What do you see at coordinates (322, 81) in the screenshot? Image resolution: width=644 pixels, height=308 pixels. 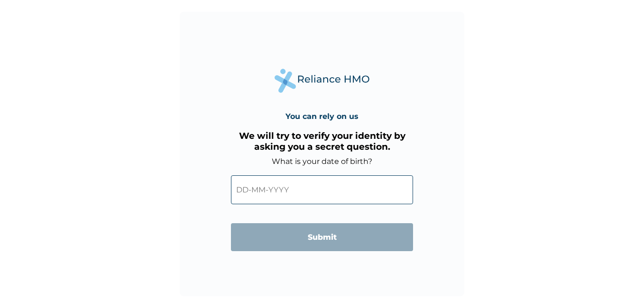 I see `img: Reliance Health's Logo` at bounding box center [322, 81].